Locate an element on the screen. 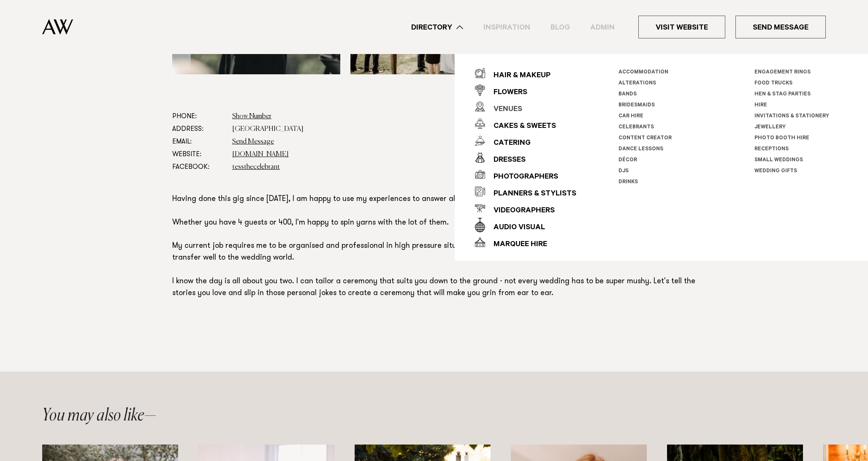 The image size is (868, 461). a: Wedding Gifts is located at coordinates (776, 171).